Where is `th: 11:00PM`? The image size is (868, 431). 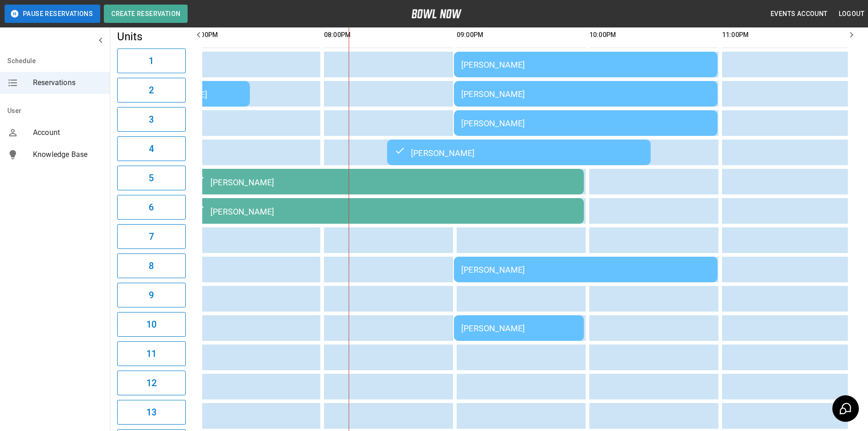 th: 11:00PM is located at coordinates (787, 35).